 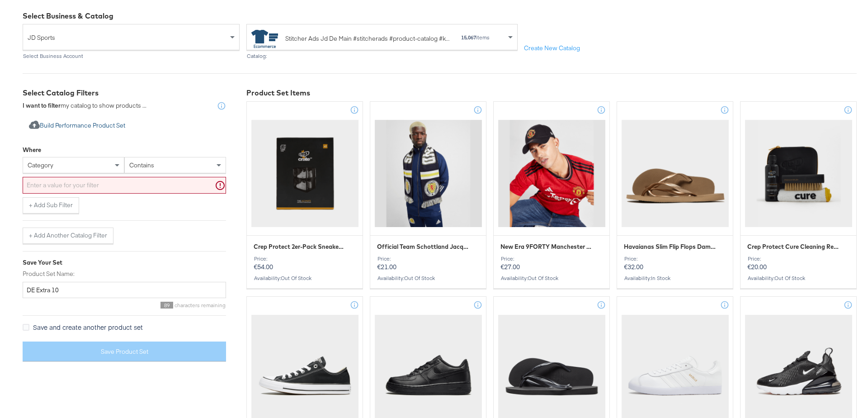 What do you see at coordinates (77, 126) in the screenshot?
I see `button: Build Performance Product Set` at bounding box center [77, 126].